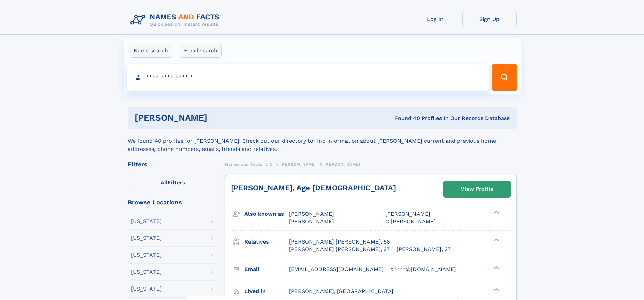 The image size is (644, 300). I want to click on button: Search Button, so click(505, 77).